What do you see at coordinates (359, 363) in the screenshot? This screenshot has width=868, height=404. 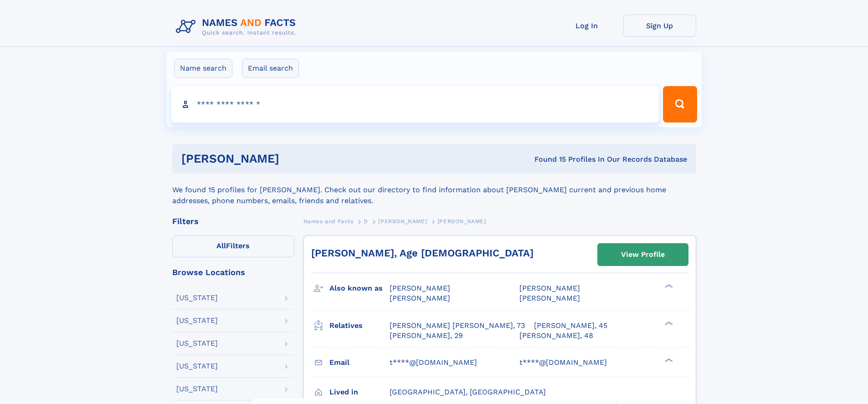 I see `h3: Email` at bounding box center [359, 363].